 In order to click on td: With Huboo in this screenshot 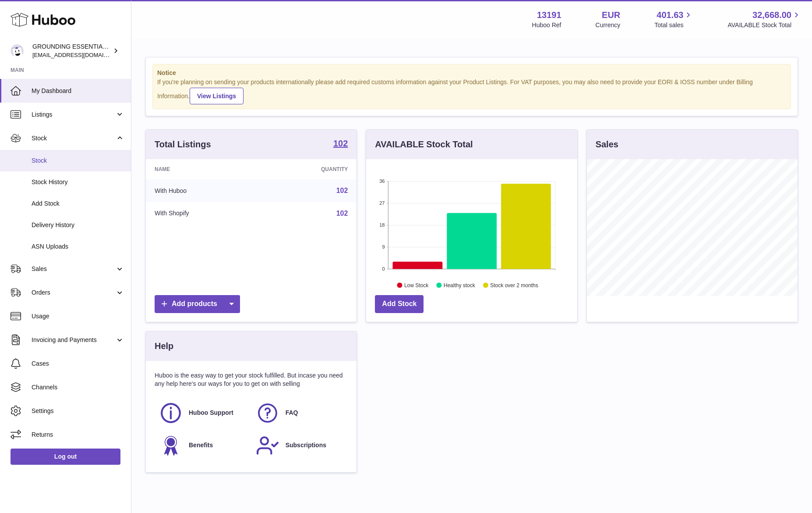, I will do `click(203, 190)`.